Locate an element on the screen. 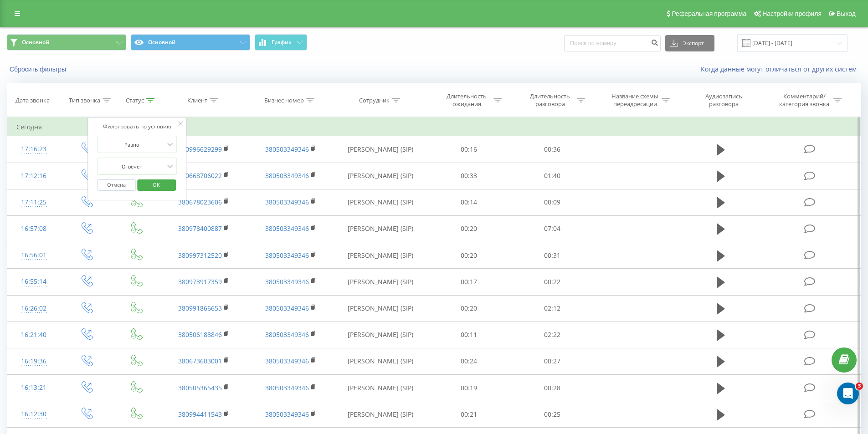 This screenshot has height=434, width=868. div: Длительность разговора is located at coordinates (550, 100).